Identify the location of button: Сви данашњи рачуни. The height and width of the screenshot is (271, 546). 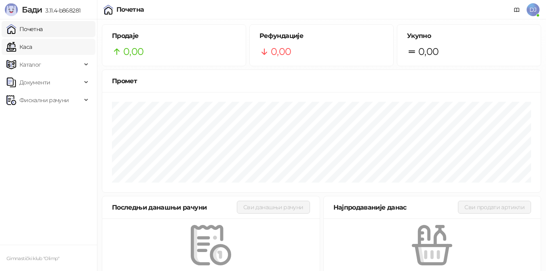
(273, 207).